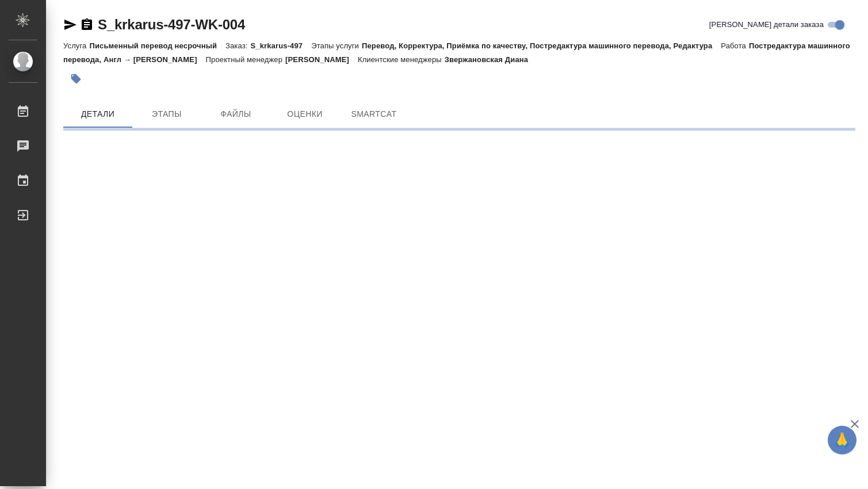 The height and width of the screenshot is (489, 868). Describe the element at coordinates (236, 114) in the screenshot. I see `span: Файлы` at that location.